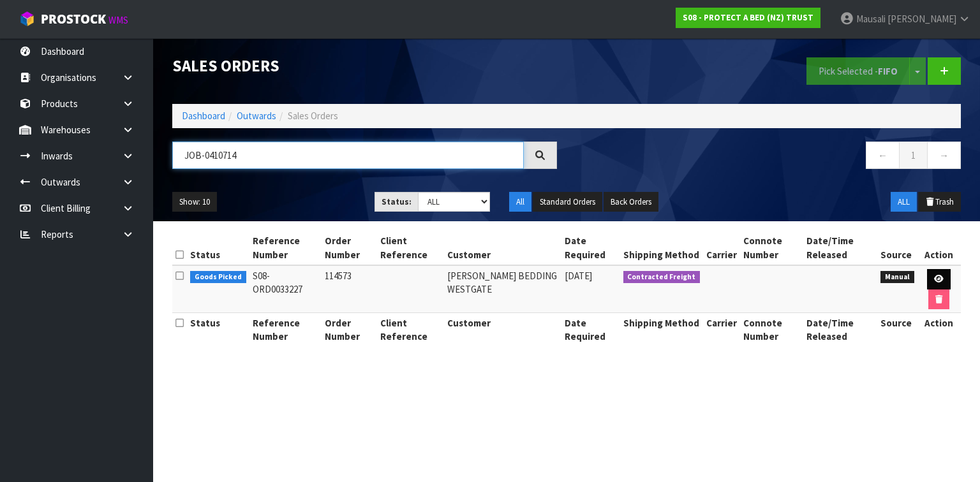 This screenshot has width=980, height=482. I want to click on button: Pick Selected -FIFO, so click(858, 71).